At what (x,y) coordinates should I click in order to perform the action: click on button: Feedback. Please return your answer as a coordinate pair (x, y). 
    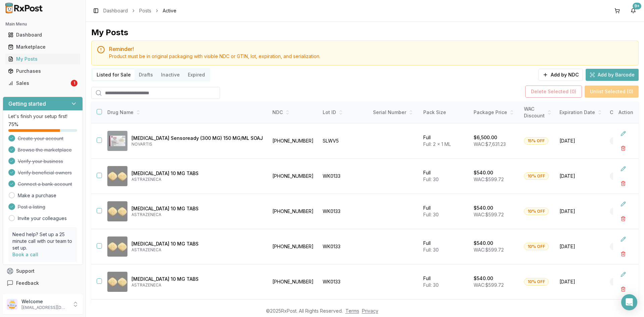
    Looking at the image, I should click on (43, 283).